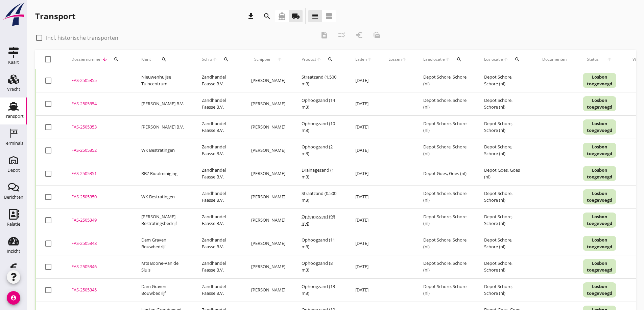 This screenshot has height=310, width=644. What do you see at coordinates (320, 127) in the screenshot?
I see `td: Ophoogzand (10 m3)` at bounding box center [320, 127].